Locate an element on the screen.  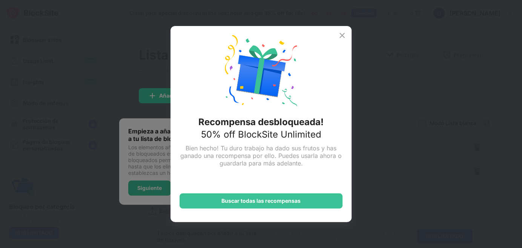
img: x-button.svg is located at coordinates (342, 35).